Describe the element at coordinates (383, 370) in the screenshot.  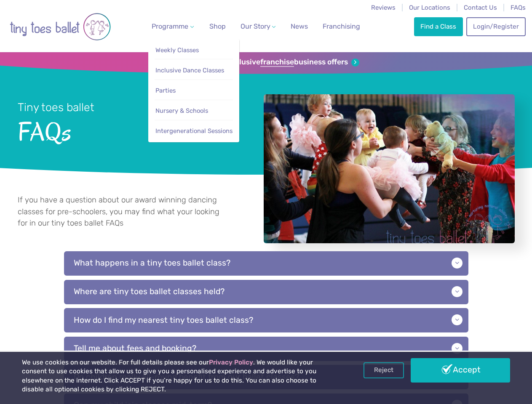
I see `a: Reject` at that location.